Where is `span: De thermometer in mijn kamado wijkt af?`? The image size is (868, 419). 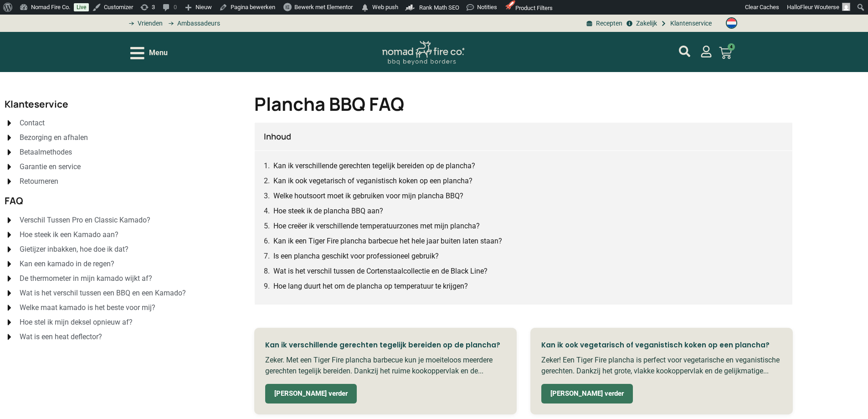 span: De thermometer in mijn kamado wijkt af? is located at coordinates (85, 278).